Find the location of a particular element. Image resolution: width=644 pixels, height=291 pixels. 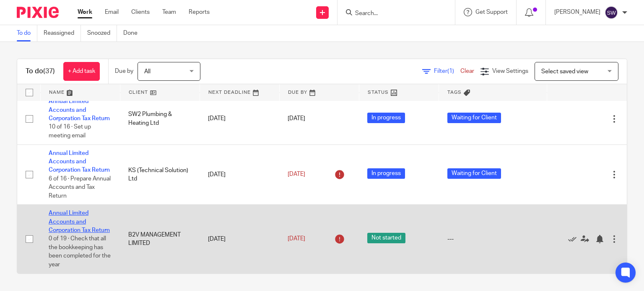

a: Mark as done is located at coordinates (575, 239).